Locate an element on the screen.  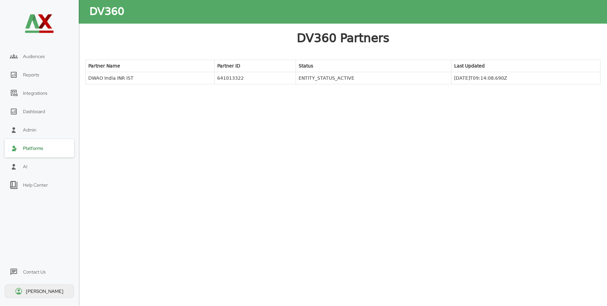
div: DV360 is located at coordinates (107, 12).